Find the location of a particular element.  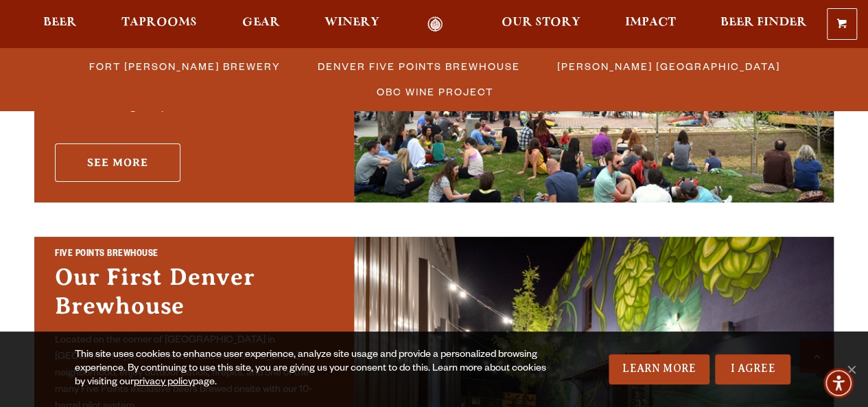

span: Beer Finder is located at coordinates (764, 23).